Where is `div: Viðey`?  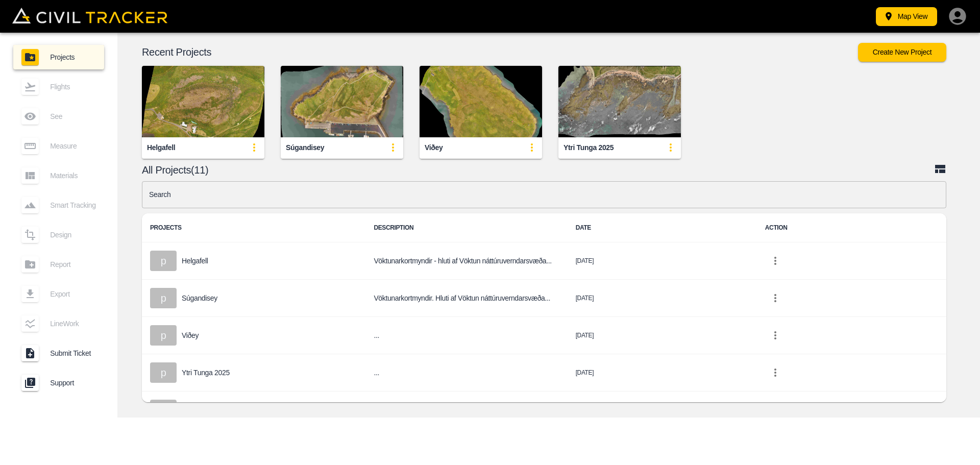 div: Viðey is located at coordinates (433, 148).